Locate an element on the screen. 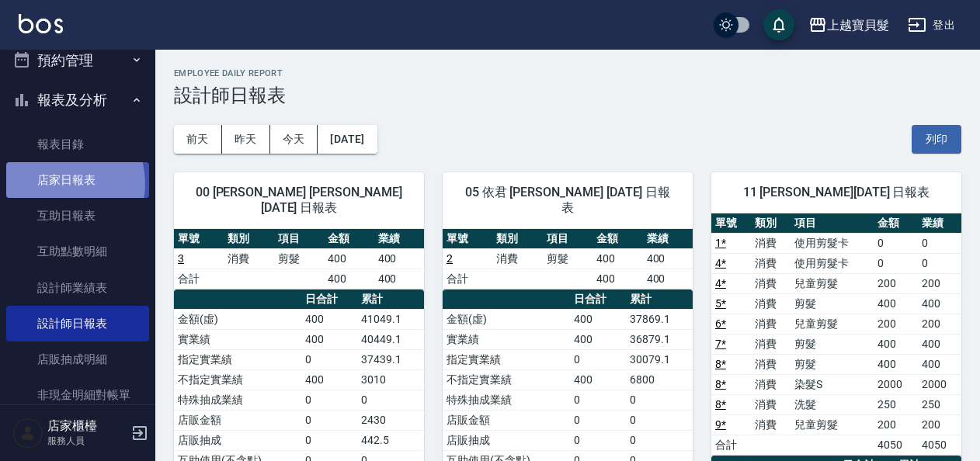  td: 使用剪髮卡 is located at coordinates (832, 243).